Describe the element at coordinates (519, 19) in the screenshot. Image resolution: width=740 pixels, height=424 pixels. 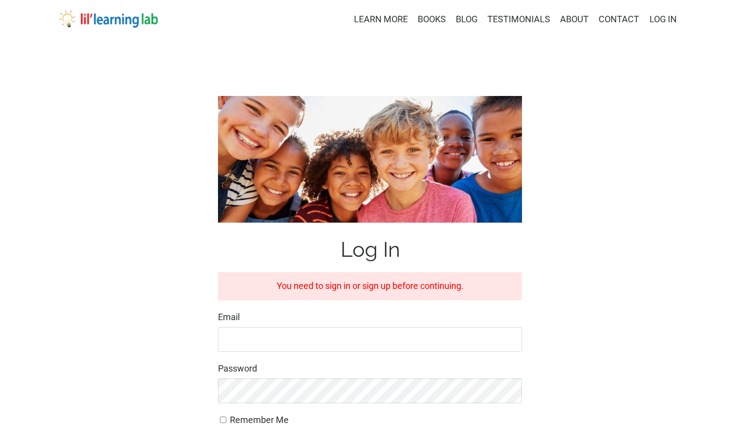
I see `a: TESTIMONIALS` at that location.